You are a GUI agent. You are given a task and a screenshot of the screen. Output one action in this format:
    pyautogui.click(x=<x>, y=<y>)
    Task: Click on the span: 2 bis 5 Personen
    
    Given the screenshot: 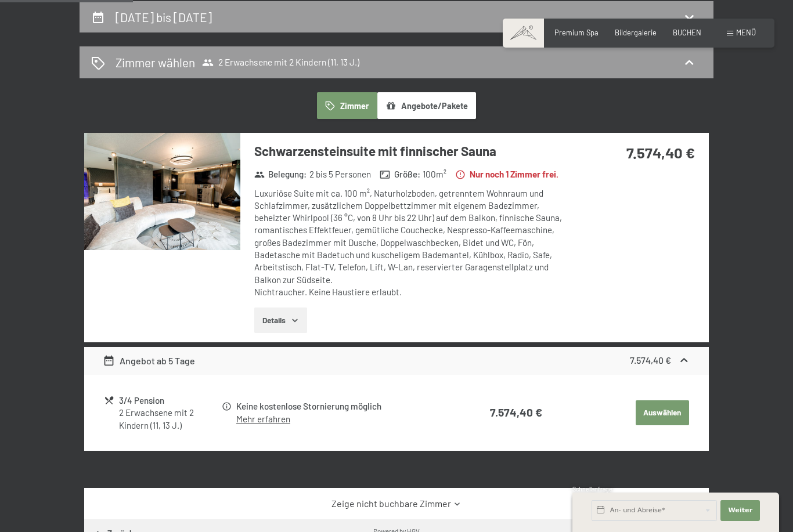 What is the action you would take?
    pyautogui.click(x=340, y=174)
    